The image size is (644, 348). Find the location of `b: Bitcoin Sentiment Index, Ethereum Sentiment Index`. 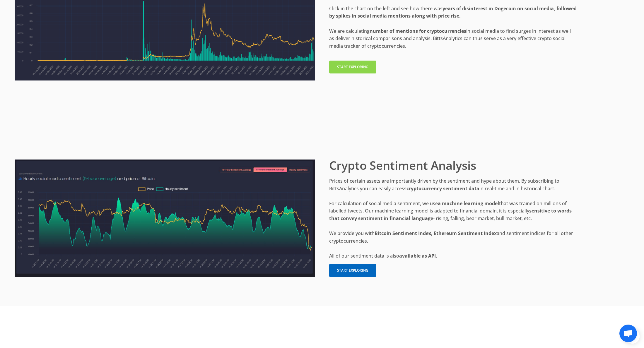

b: Bitcoin Sentiment Index, Ethereum Sentiment Index is located at coordinates (436, 233).